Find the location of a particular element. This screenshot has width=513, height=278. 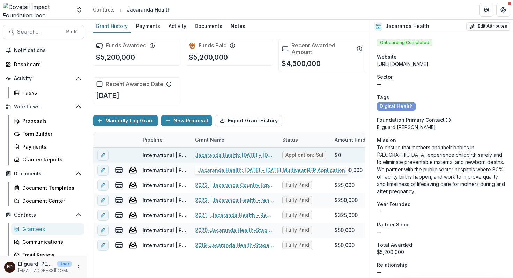

a: Tasks is located at coordinates (47, 92).